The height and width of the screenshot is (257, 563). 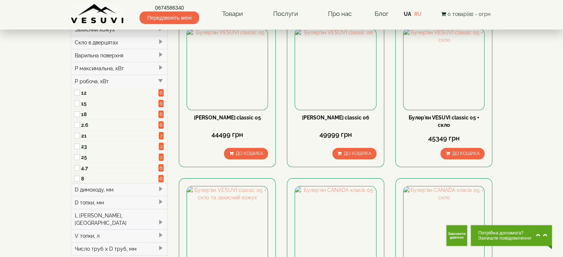 What do you see at coordinates (119, 203) in the screenshot?
I see `div: D топки, мм` at bounding box center [119, 203].